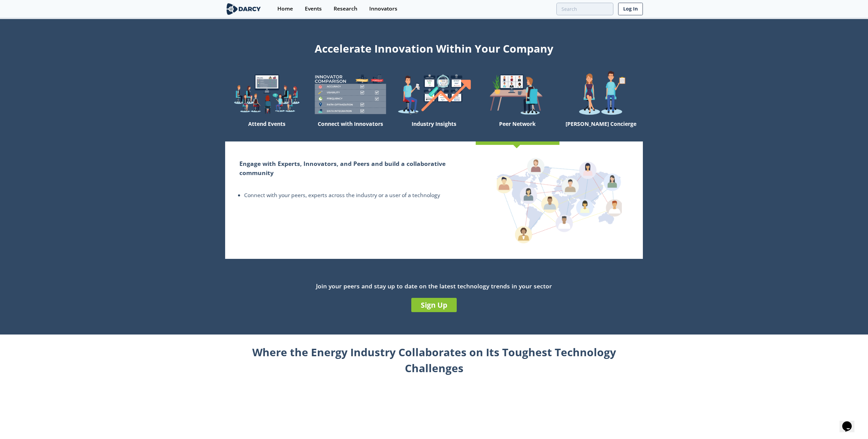 This screenshot has width=868, height=439. I want to click on a: Log In, so click(630, 9).